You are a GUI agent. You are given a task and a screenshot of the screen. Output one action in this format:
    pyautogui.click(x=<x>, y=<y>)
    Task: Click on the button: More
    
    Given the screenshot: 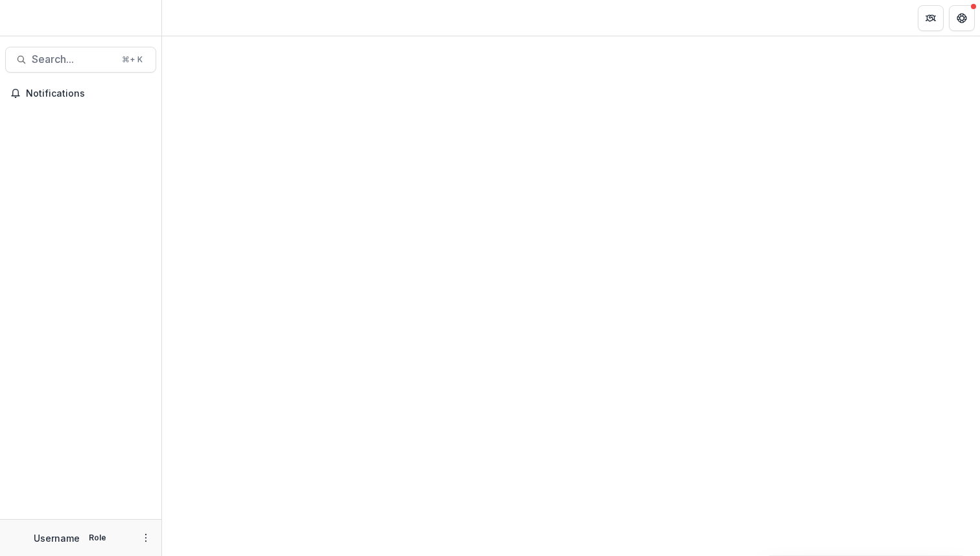 What is the action you would take?
    pyautogui.click(x=146, y=537)
    